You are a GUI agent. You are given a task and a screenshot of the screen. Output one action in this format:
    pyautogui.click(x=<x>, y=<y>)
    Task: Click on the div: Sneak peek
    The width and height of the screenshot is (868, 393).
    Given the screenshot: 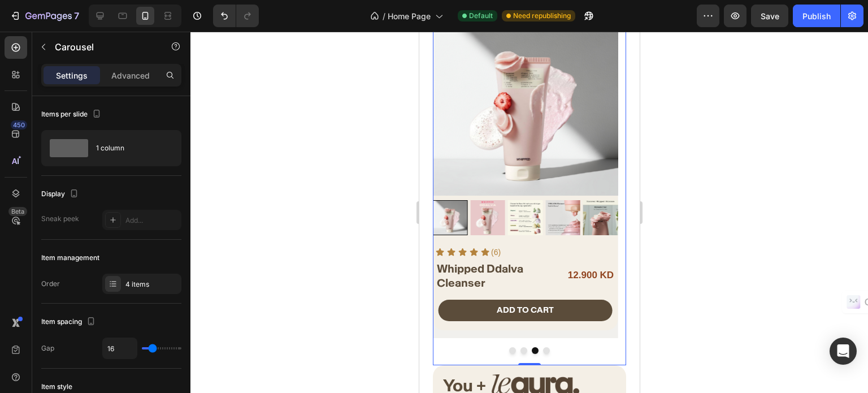 What is the action you would take?
    pyautogui.click(x=60, y=219)
    